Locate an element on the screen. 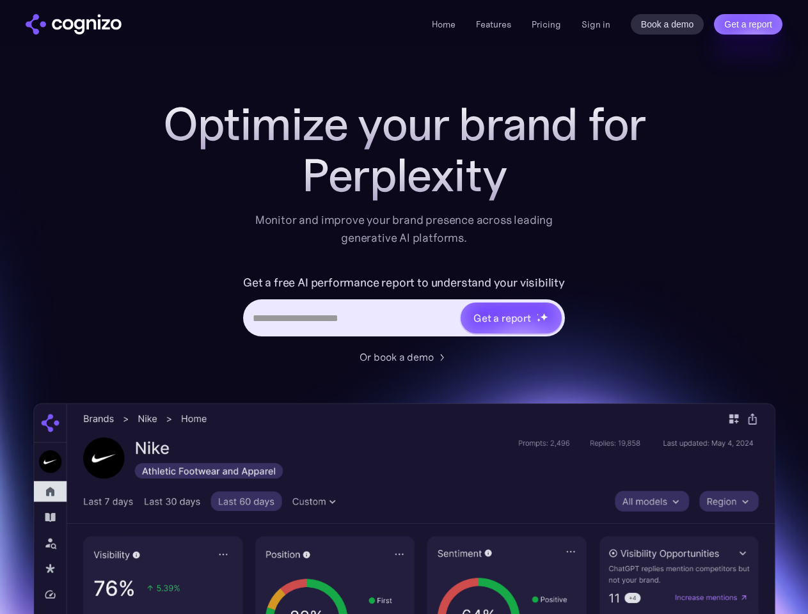 The height and width of the screenshot is (614, 808). a: Home is located at coordinates (443, 24).